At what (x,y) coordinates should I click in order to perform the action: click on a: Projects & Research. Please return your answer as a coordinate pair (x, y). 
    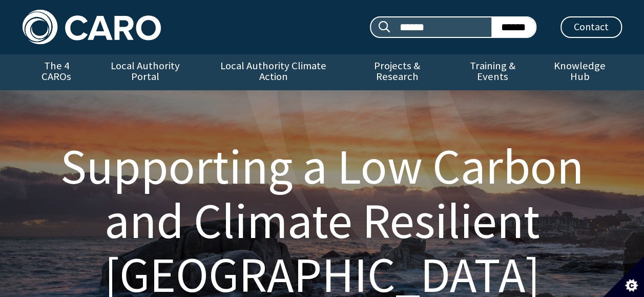
    Looking at the image, I should click on (397, 72).